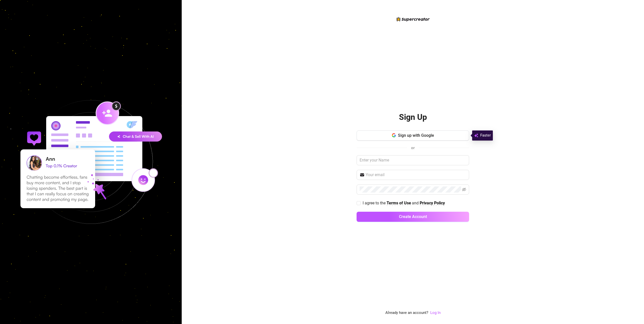 This screenshot has height=324, width=644. I want to click on img: signup-background-D0MIrEPF.svg, so click(91, 162).